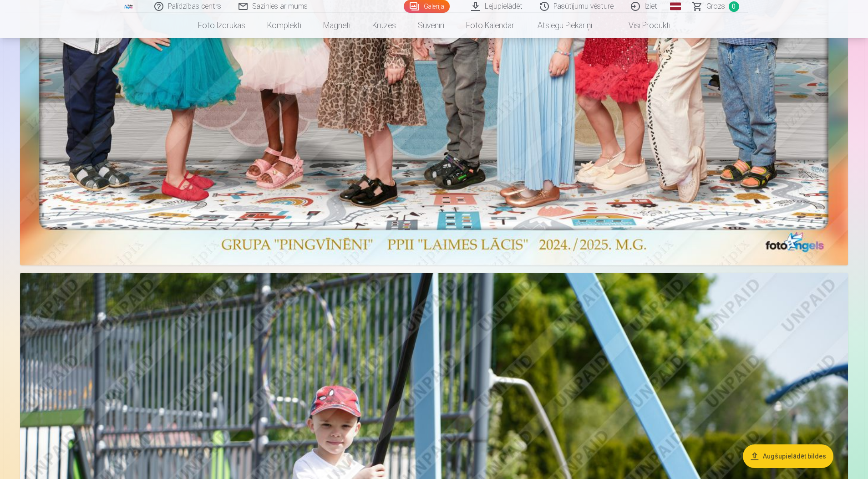 This screenshot has height=479, width=868. What do you see at coordinates (129, 7) in the screenshot?
I see `img: /fa1` at bounding box center [129, 7].